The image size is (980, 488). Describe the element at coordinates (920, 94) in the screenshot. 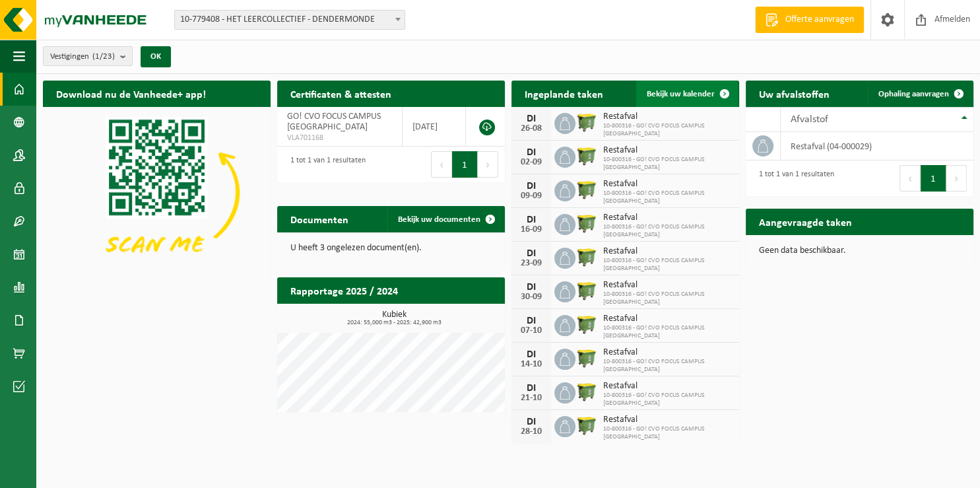

I see `a: Ophaling aanvragen` at that location.